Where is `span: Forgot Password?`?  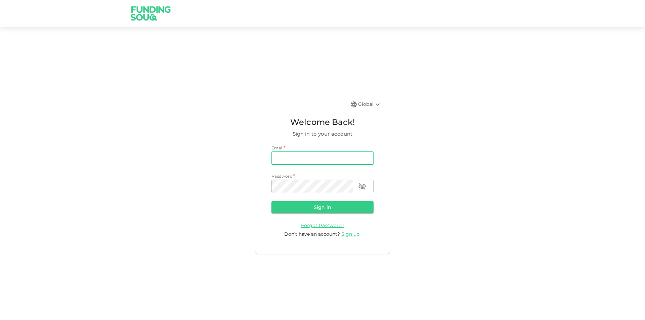
span: Forgot Password? is located at coordinates (322, 225).